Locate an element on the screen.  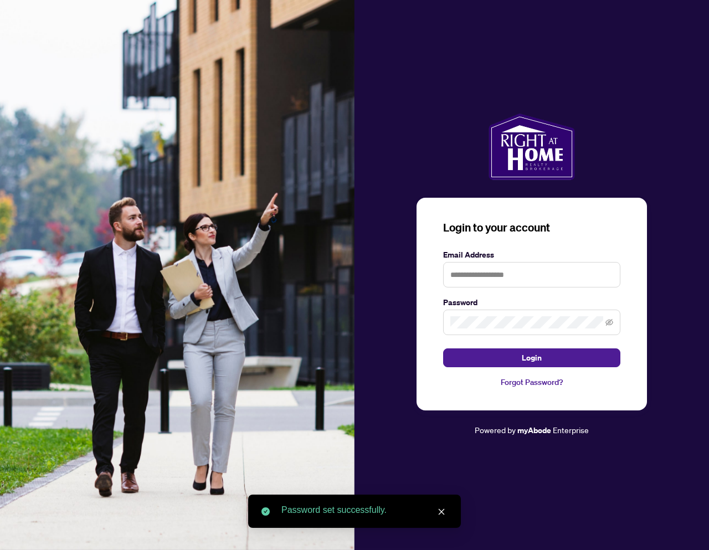
span: check-circle is located at coordinates (265, 511).